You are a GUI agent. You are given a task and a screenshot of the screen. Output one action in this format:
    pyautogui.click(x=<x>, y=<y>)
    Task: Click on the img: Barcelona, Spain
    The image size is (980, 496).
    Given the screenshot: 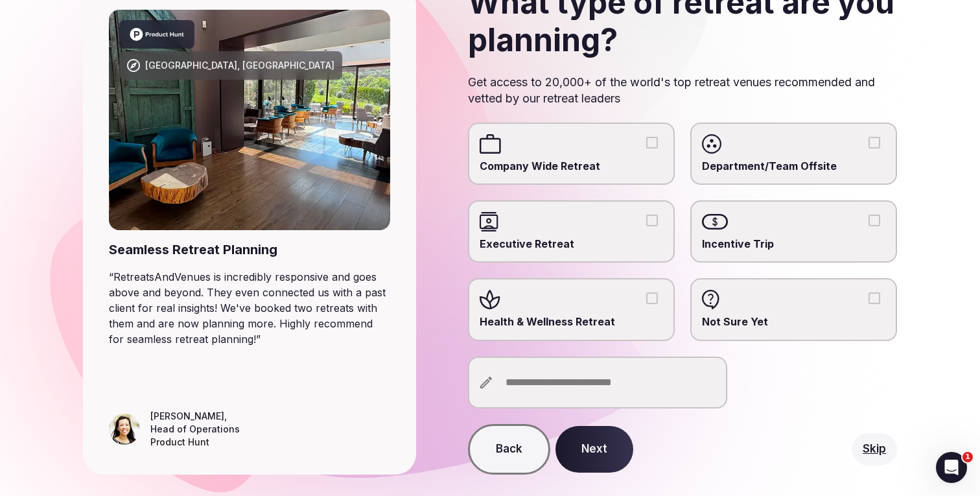 What is the action you would take?
    pyautogui.click(x=249, y=120)
    